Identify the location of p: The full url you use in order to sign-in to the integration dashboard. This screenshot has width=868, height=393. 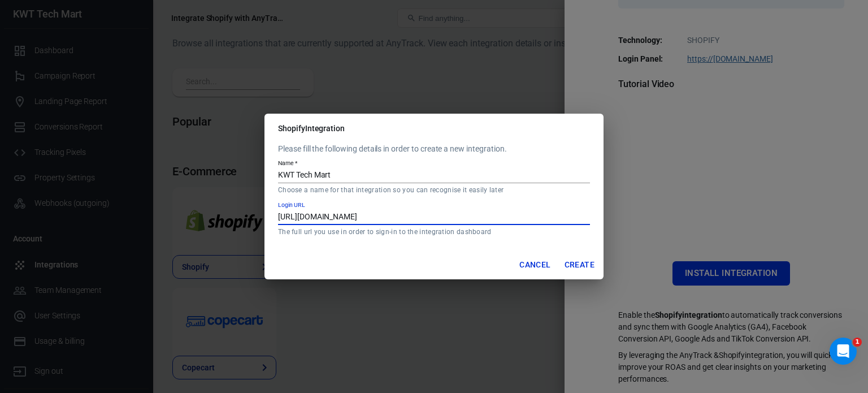
(434, 232).